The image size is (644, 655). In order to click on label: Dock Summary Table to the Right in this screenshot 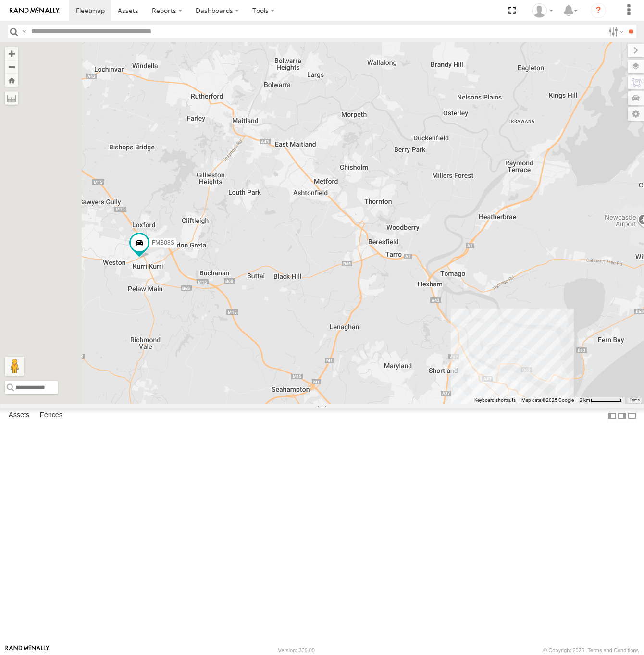, I will do `click(622, 415)`.